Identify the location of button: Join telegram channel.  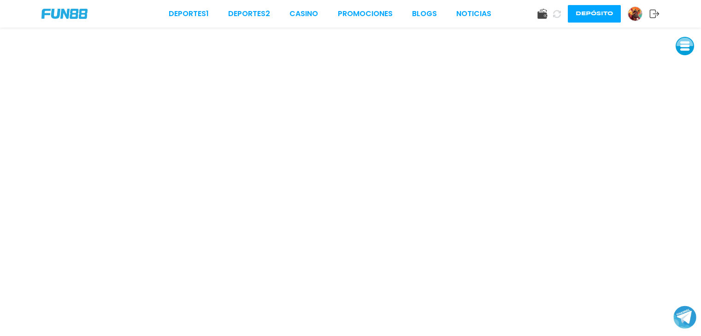
(685, 317).